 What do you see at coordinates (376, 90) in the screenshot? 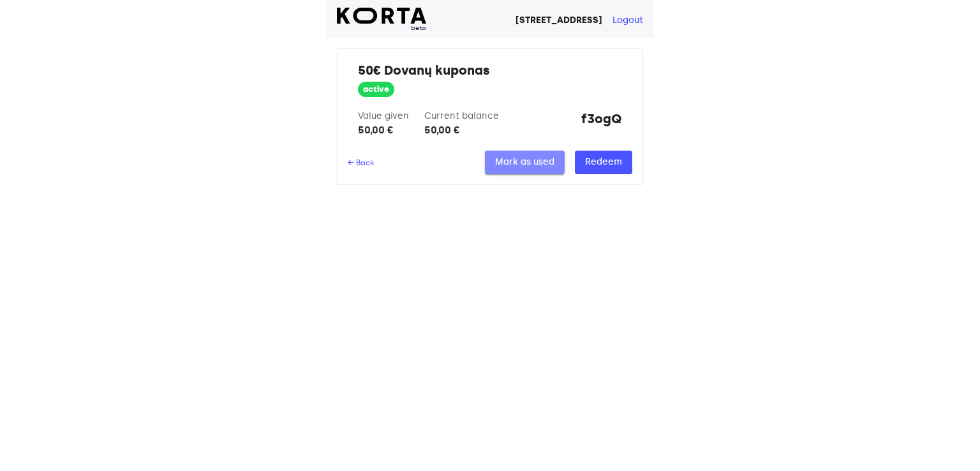
I see `span: active` at bounding box center [376, 90].